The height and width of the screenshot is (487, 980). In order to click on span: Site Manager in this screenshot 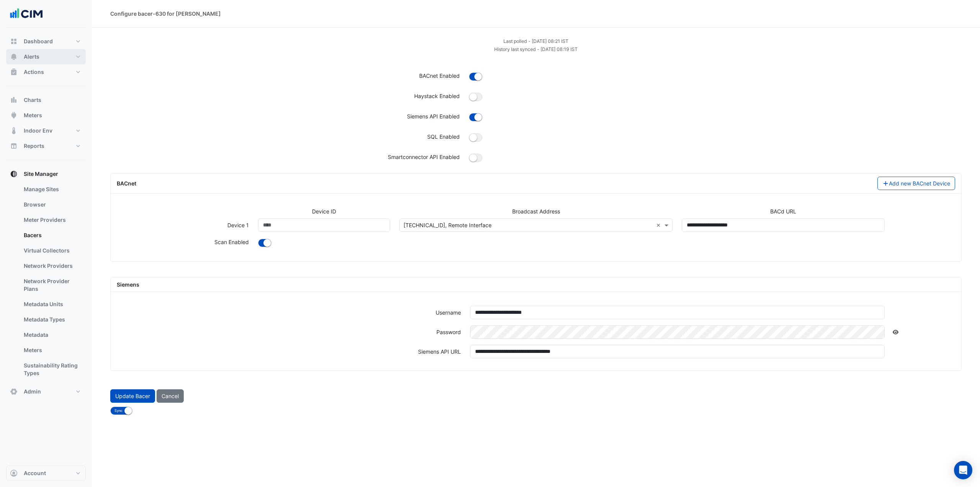, I will do `click(41, 174)`.